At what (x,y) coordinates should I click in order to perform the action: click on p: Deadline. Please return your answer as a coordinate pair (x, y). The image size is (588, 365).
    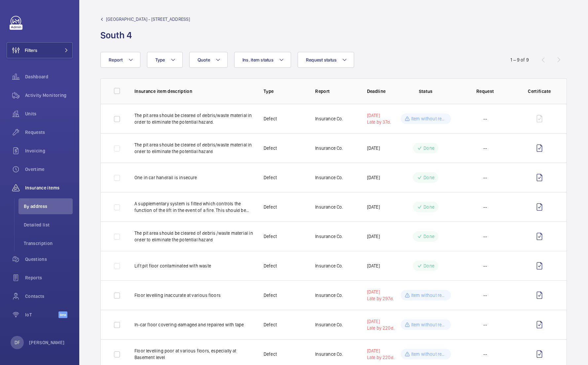
    Looking at the image, I should click on (382, 91).